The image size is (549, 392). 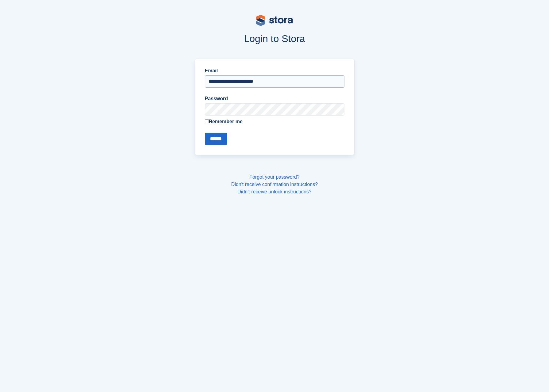 I want to click on label: Remember me, so click(x=274, y=122).